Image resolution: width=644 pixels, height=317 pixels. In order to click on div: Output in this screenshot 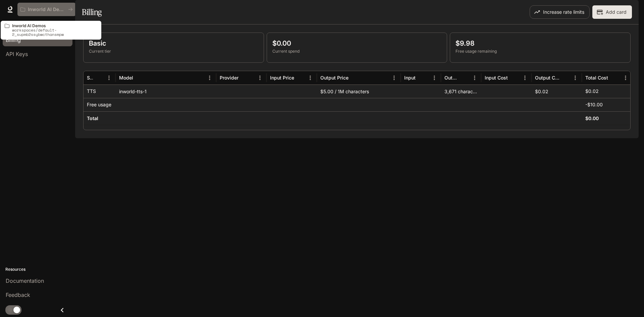, I will do `click(451, 78)`.